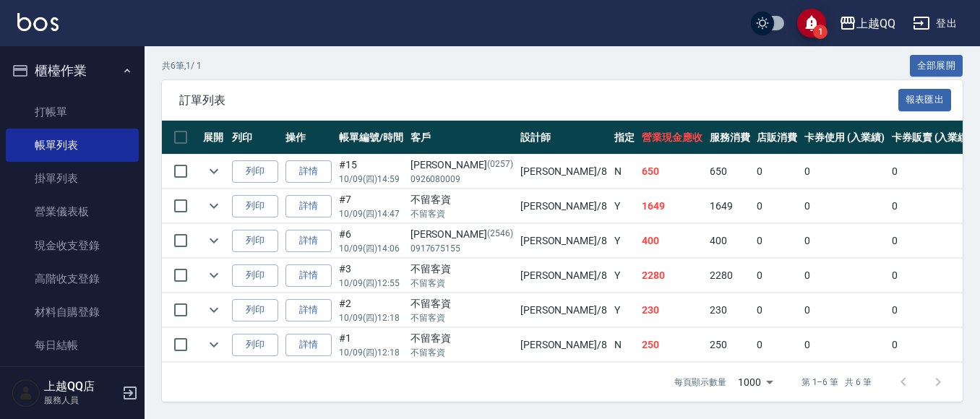 The height and width of the screenshot is (419, 980). What do you see at coordinates (72, 379) in the screenshot?
I see `a: 排班表` at bounding box center [72, 379].